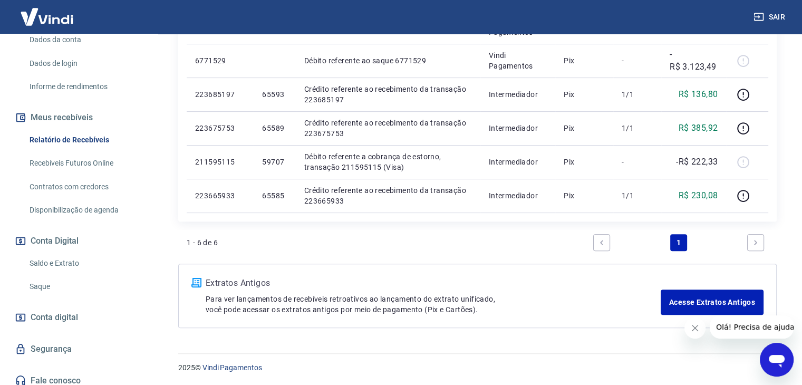 The image size is (802, 385). I want to click on button: Conta Digital, so click(79, 241).